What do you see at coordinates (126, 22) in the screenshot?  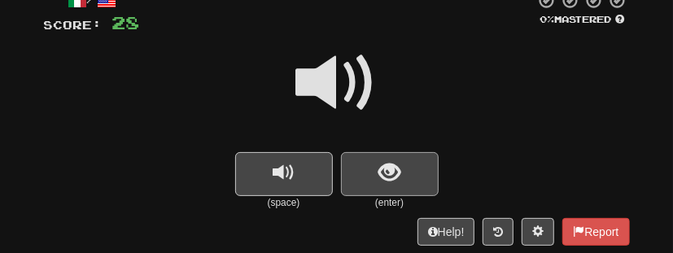 I see `span: 28` at bounding box center [126, 22].